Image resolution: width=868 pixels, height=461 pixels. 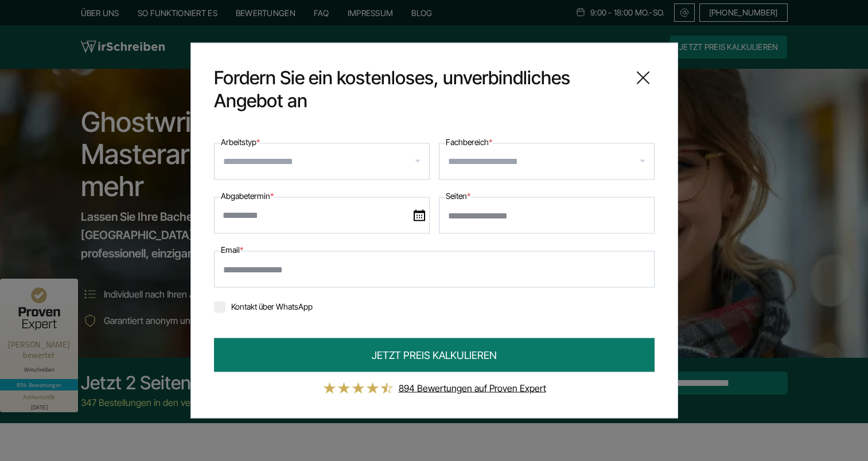 I want to click on span: JETZT PREIS KALKULIEREN, so click(x=434, y=355).